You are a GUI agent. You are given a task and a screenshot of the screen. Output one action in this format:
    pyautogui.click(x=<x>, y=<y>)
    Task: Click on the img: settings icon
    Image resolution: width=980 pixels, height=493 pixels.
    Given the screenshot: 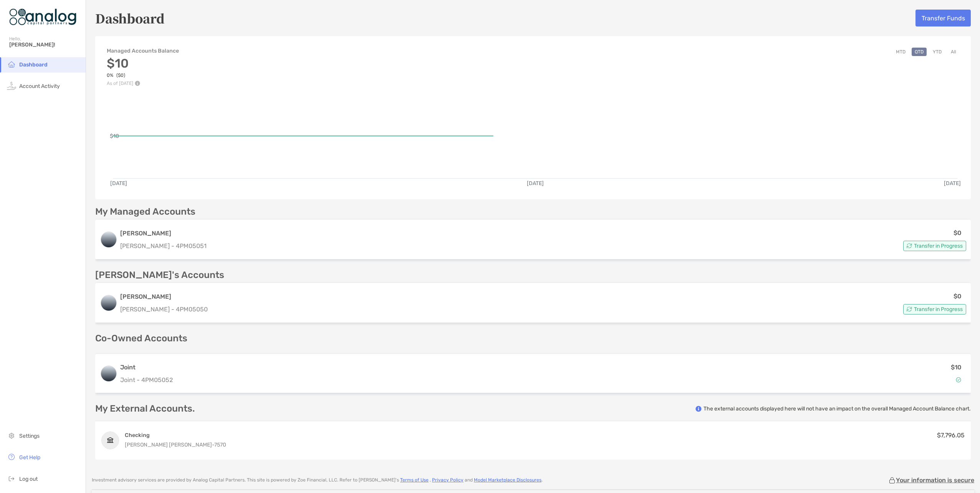 What is the action you would take?
    pyautogui.click(x=12, y=435)
    